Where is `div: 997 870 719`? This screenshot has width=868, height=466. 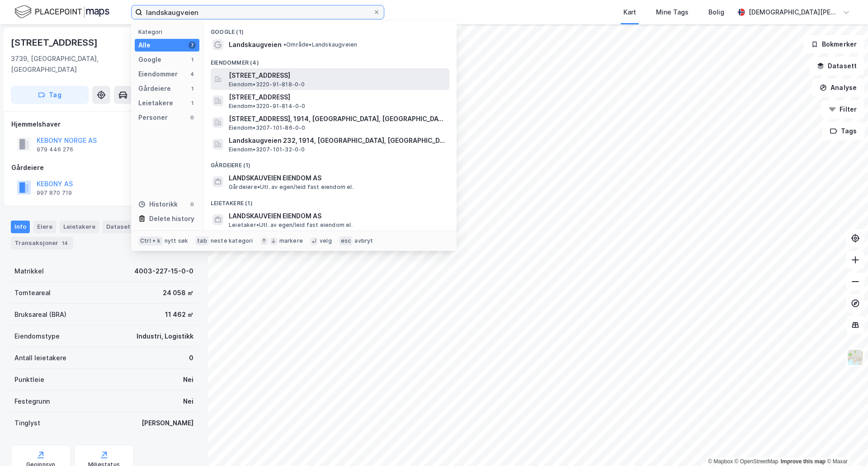
div: 997 870 719 is located at coordinates (55, 193).